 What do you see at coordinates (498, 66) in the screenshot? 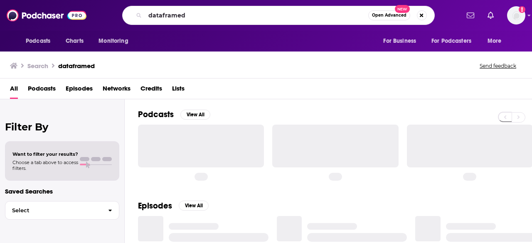
I see `button: Send feedback` at bounding box center [498, 66].